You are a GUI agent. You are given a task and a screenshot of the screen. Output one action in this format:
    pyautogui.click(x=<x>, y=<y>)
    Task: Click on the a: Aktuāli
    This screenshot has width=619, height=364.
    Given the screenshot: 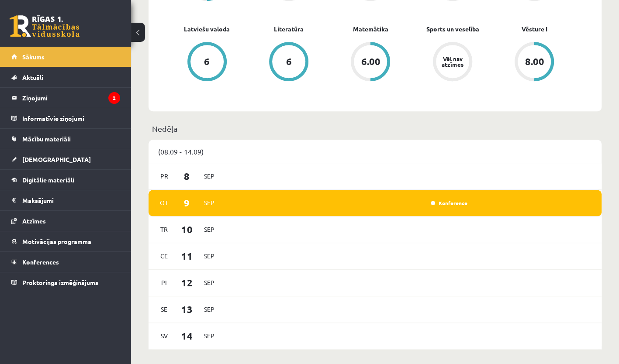 What is the action you would take?
    pyautogui.click(x=66, y=77)
    